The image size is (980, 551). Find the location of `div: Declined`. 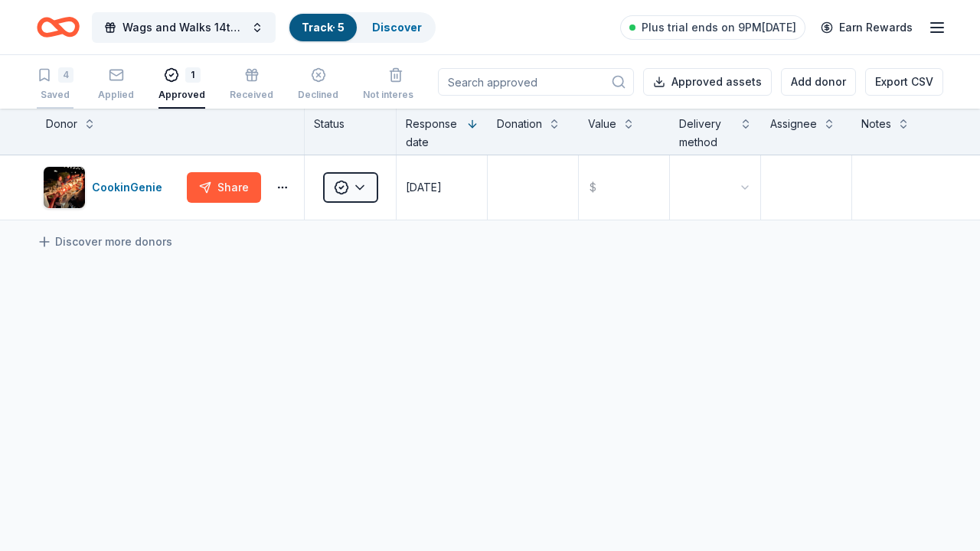

div: Declined is located at coordinates (317, 95).